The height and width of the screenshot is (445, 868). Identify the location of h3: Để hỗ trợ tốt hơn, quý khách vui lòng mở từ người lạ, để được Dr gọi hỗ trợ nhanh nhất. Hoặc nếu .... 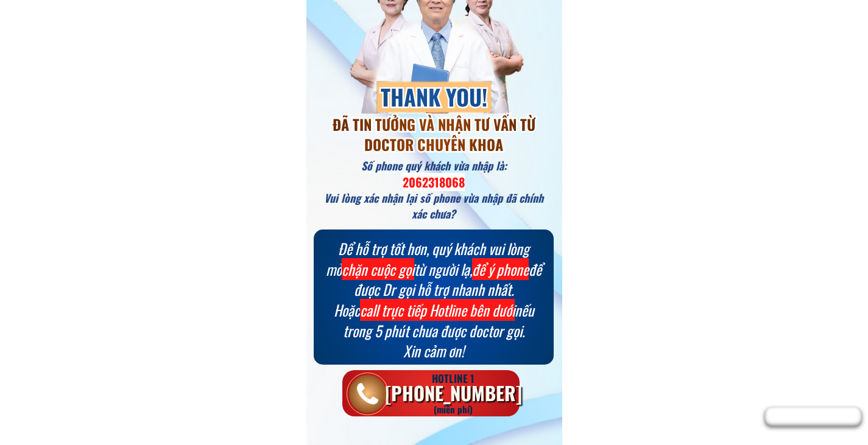
(434, 300).